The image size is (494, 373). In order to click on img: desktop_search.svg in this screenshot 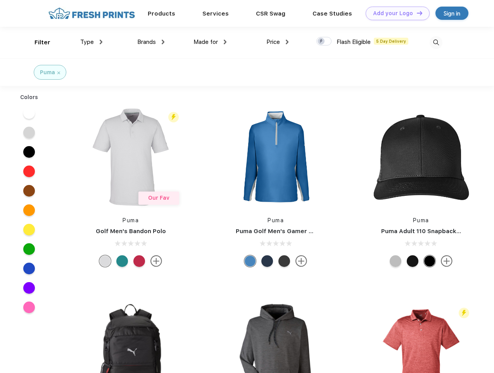, I will do `click(436, 42)`.